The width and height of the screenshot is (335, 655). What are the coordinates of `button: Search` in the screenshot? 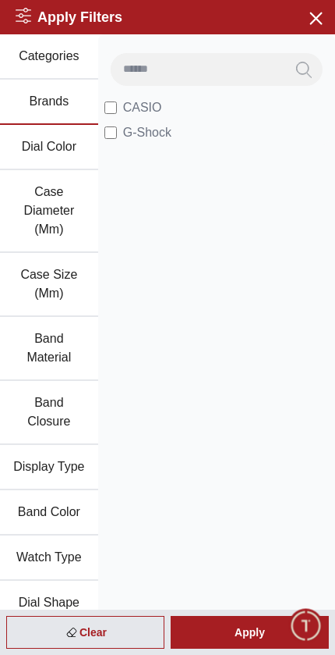 It's located at (304, 69).